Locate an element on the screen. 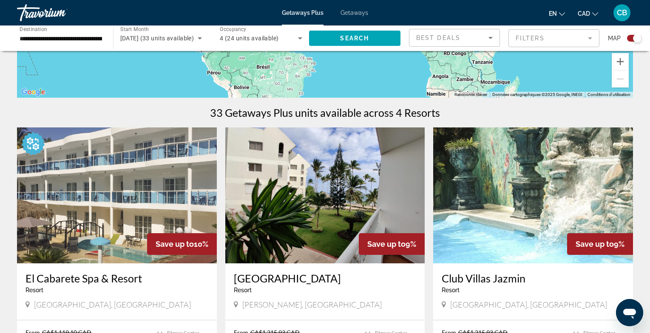 The width and height of the screenshot is (650, 333). span: Getaways Plus is located at coordinates (303, 13).